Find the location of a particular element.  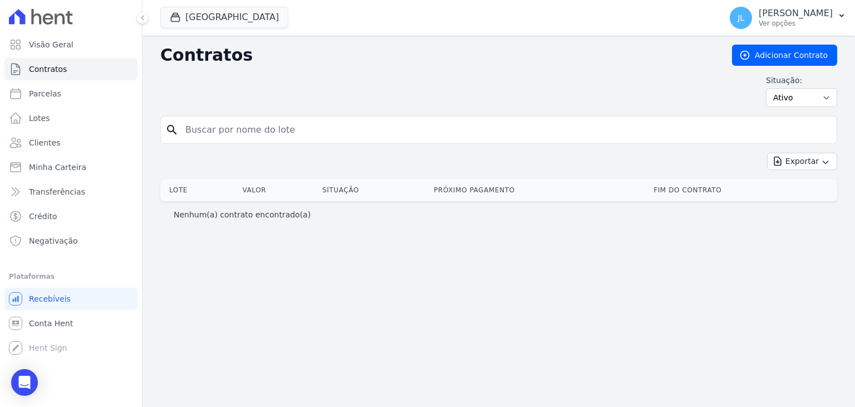

span: Contratos is located at coordinates (48, 69).